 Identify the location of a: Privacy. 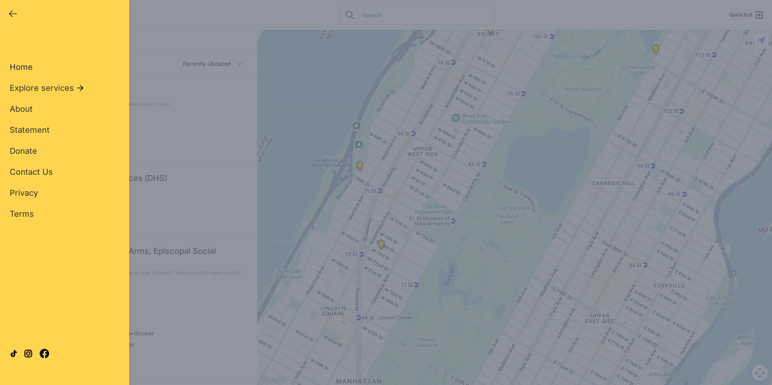
(24, 193).